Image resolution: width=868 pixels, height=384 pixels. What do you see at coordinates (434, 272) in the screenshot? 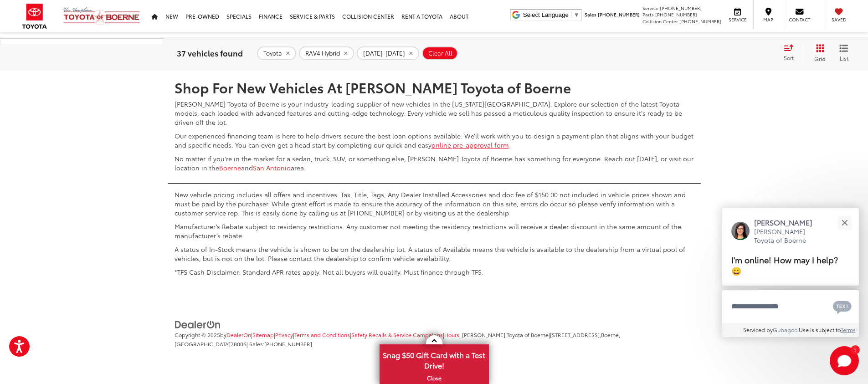
I see `p: *TFS Cash Disclaimer: Standard APR rates apply. Not all buyers will qualify. Must finance through...` at bounding box center [434, 272].